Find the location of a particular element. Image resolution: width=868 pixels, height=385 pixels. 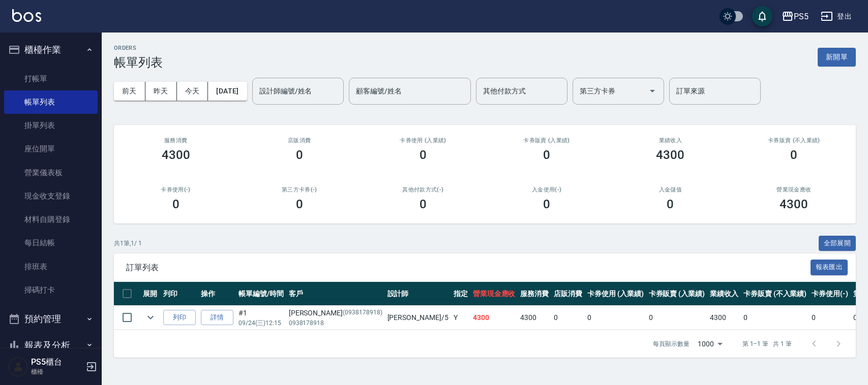

p: 第 1–1 筆 共 1 筆 is located at coordinates (767, 344).